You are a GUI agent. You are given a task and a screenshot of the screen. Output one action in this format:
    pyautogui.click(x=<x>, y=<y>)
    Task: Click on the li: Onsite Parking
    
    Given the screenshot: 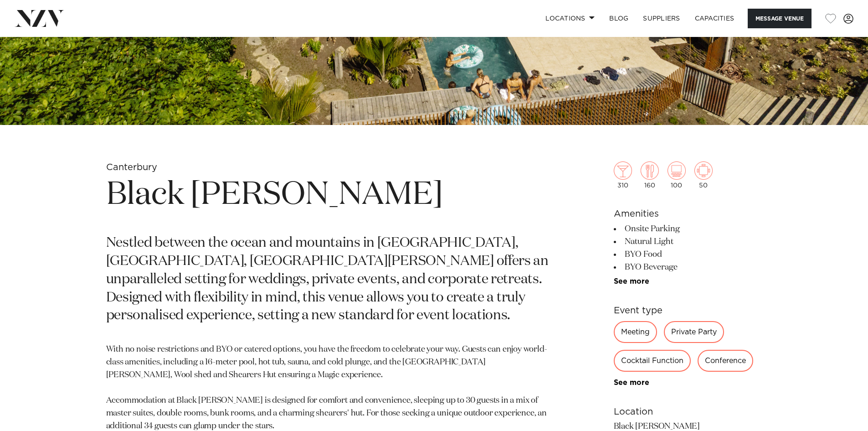 What is the action you would take?
    pyautogui.click(x=688, y=229)
    